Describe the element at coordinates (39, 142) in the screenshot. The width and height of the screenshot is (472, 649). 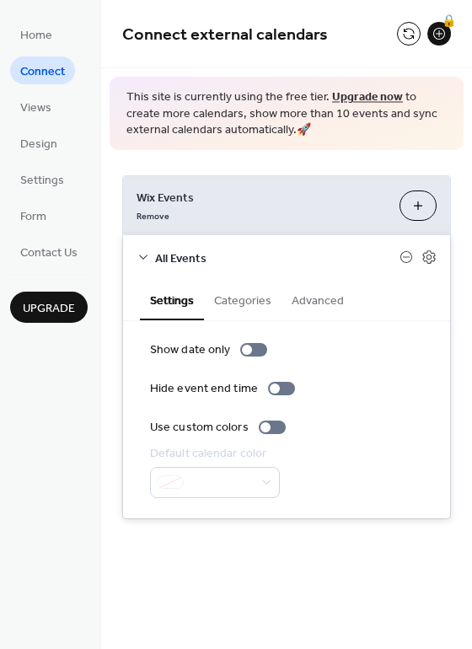
I see `a: Design` at that location.